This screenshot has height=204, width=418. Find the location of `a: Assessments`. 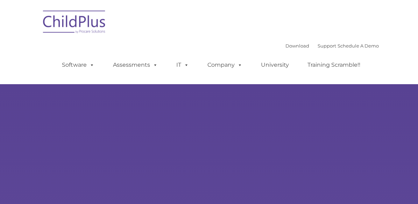

a: Assessments is located at coordinates (135, 65).